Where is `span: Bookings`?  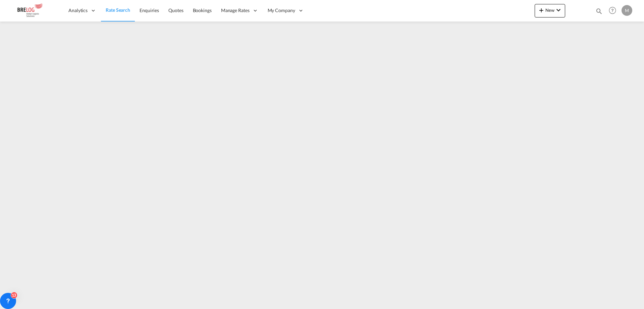
span: Bookings is located at coordinates (202, 10).